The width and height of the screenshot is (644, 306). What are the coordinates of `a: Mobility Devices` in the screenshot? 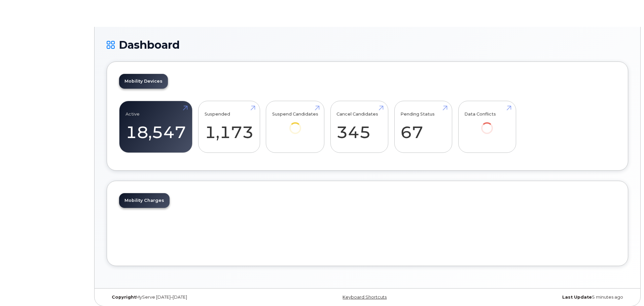 It's located at (143, 82).